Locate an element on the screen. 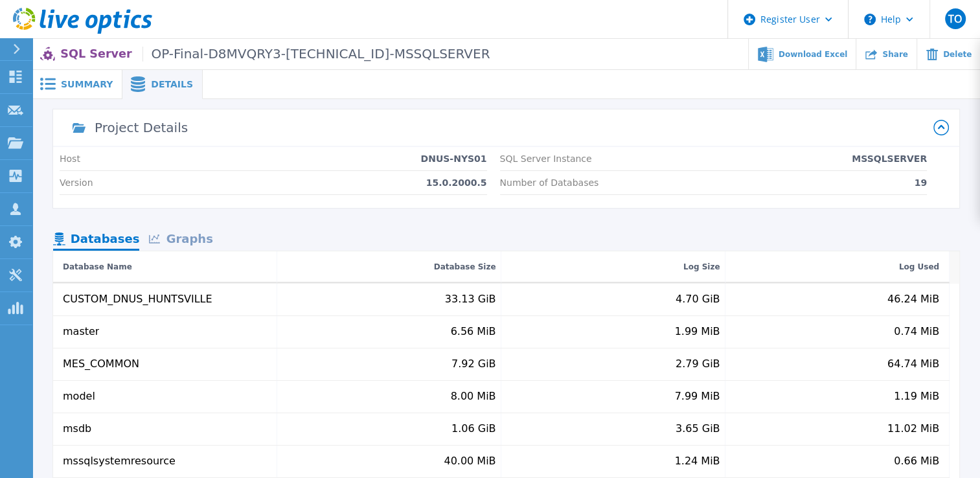 The image size is (980, 478). p: DNUS-NYS01 is located at coordinates (454, 159).